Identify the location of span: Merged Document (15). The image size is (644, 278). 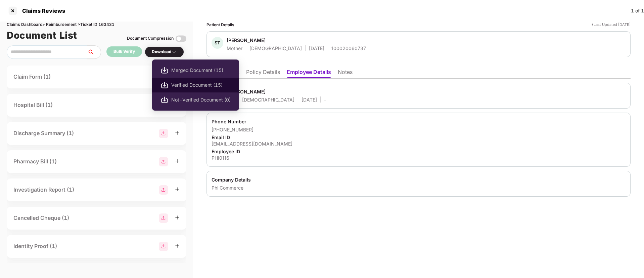
(200, 71).